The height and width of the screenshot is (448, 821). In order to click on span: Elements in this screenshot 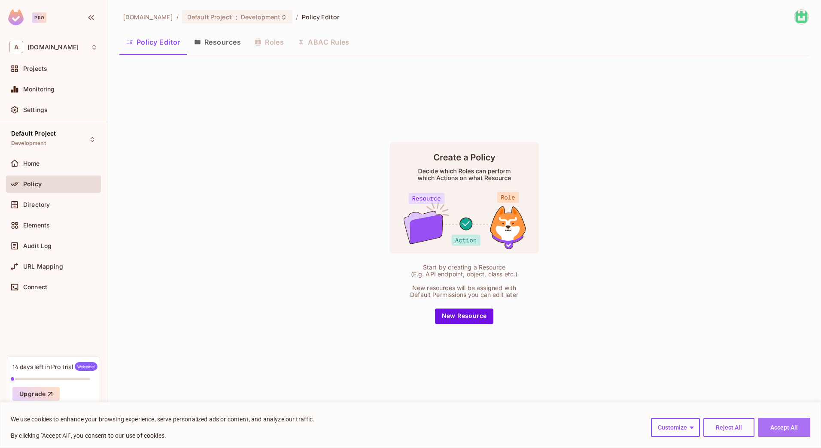, I will do `click(37, 226)`.